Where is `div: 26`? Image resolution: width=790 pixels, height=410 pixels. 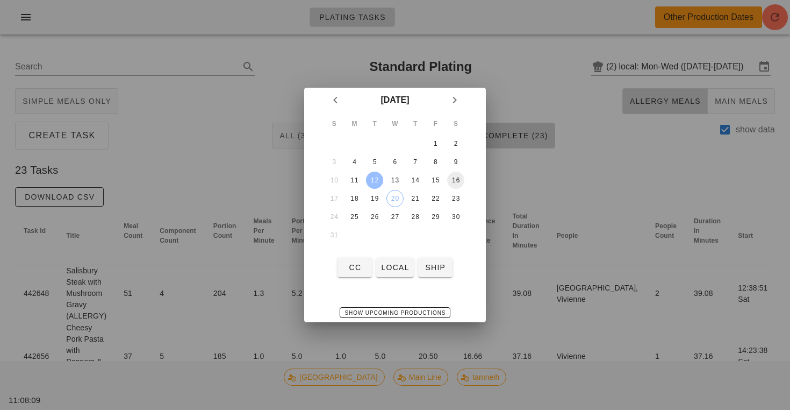 div: 26 is located at coordinates (375, 217).